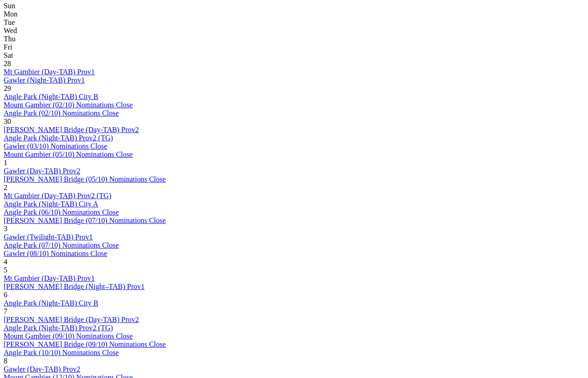  What do you see at coordinates (55, 146) in the screenshot?
I see `a: Gawler (03/10) Nominations Close` at bounding box center [55, 146].